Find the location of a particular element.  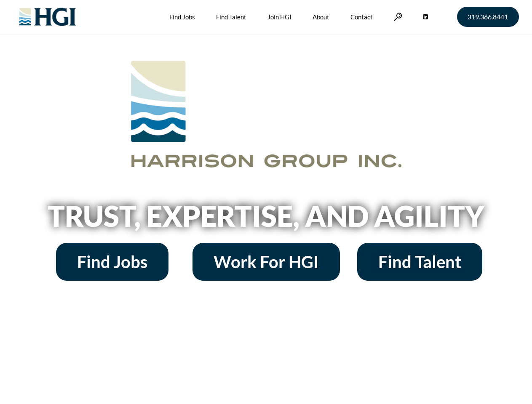

span: Work For HGI is located at coordinates (266, 262).